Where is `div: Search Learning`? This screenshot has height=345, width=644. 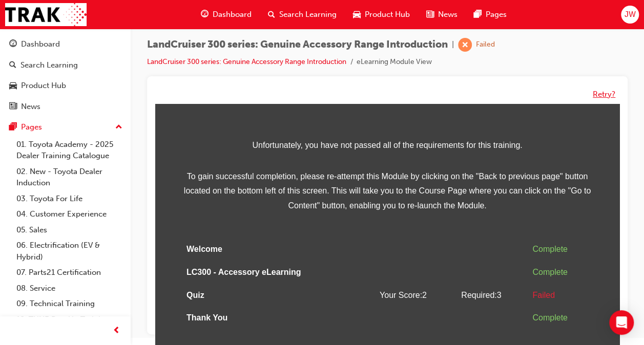
div: Search Learning is located at coordinates (49, 65).